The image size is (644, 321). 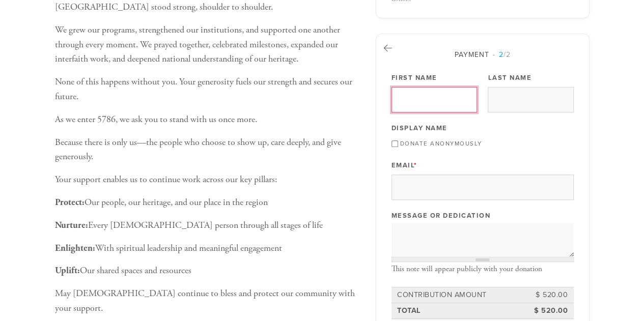 What do you see at coordinates (419, 129) in the screenshot?
I see `label: Display Name` at bounding box center [419, 129].